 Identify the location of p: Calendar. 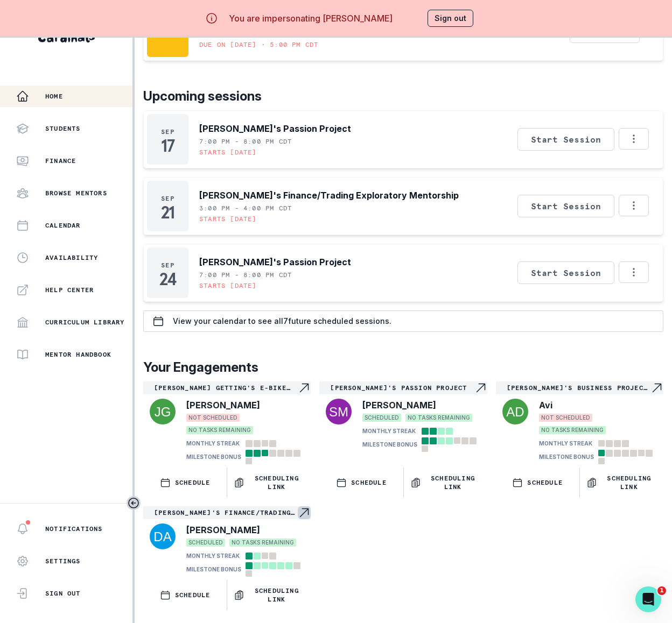
(63, 225).